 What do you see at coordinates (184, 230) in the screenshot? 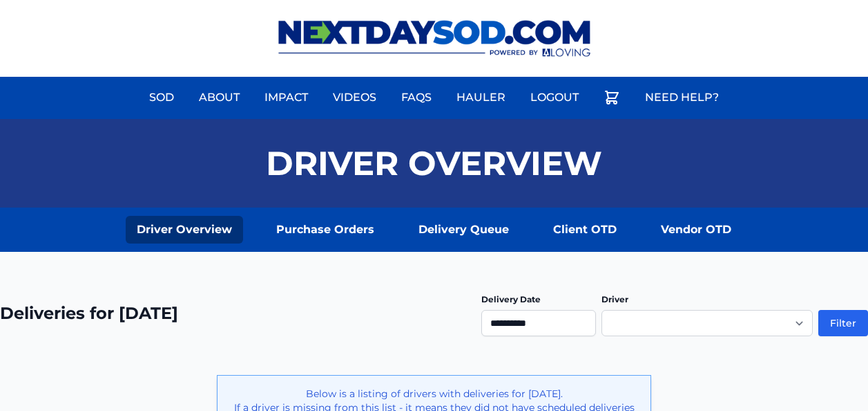
I see `a: Driver Overview` at bounding box center [184, 230].